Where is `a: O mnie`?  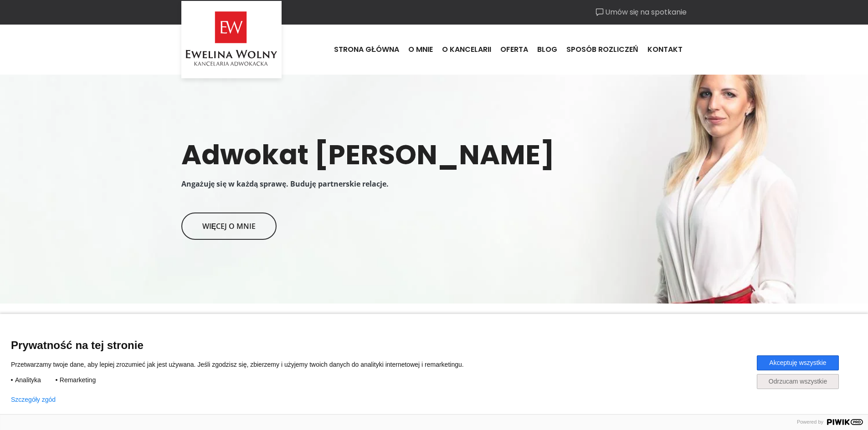 a: O mnie is located at coordinates (421, 49).